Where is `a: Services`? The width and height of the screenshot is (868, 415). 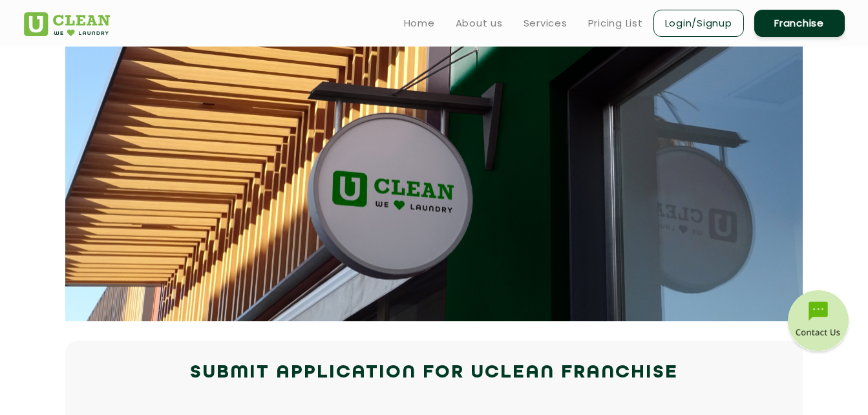 a: Services is located at coordinates (546, 23).